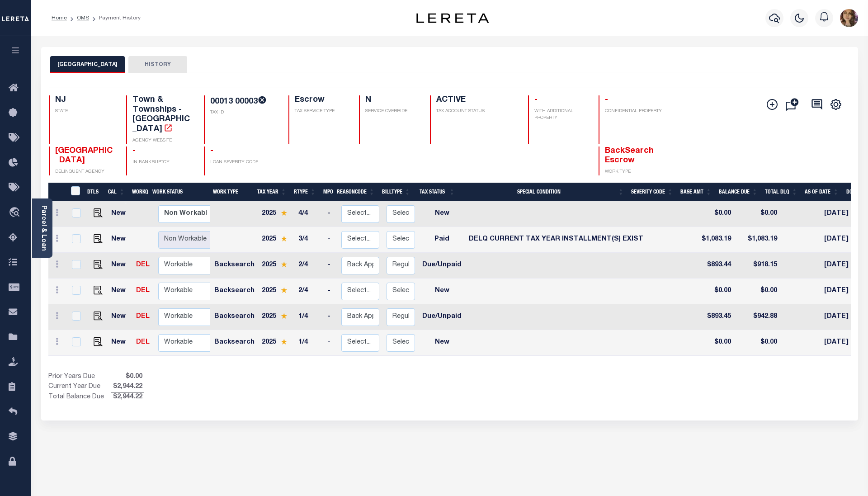  What do you see at coordinates (309, 214) in the screenshot?
I see `td: 4/4` at bounding box center [309, 214].